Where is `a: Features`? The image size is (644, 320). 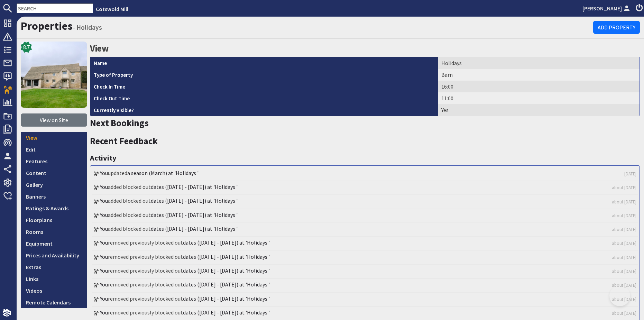 a: Features is located at coordinates (54, 161).